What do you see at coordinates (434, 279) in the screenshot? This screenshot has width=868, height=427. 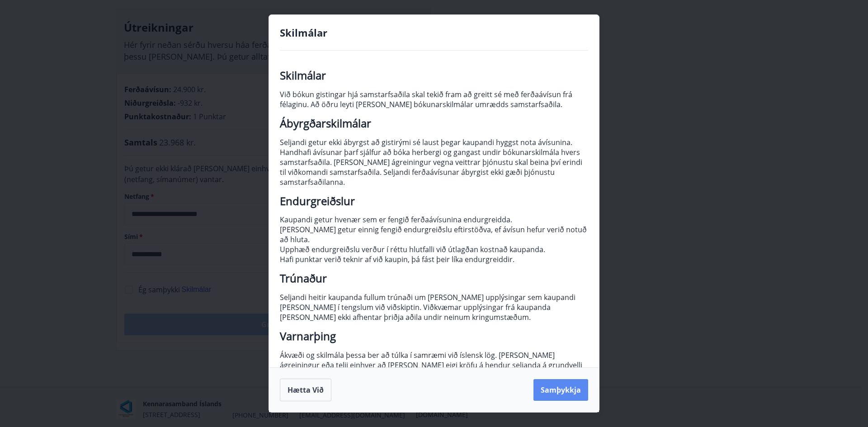 I see `h2: Trúnaður` at bounding box center [434, 279].